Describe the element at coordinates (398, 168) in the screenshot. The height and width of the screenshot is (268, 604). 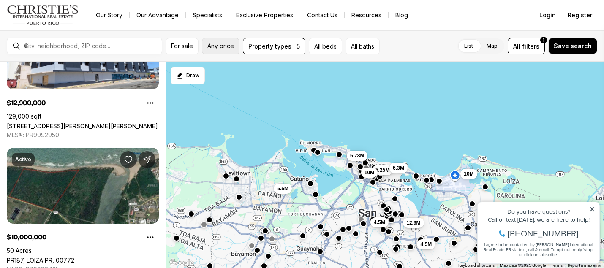
I see `button: 6.3M` at that location.